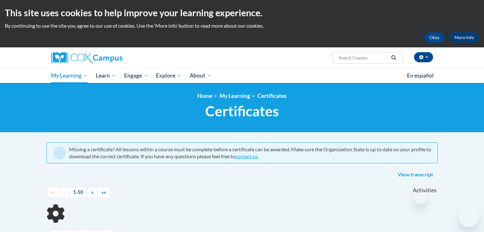  What do you see at coordinates (242, 76) in the screenshot?
I see `div: Main menu` at bounding box center [242, 76].